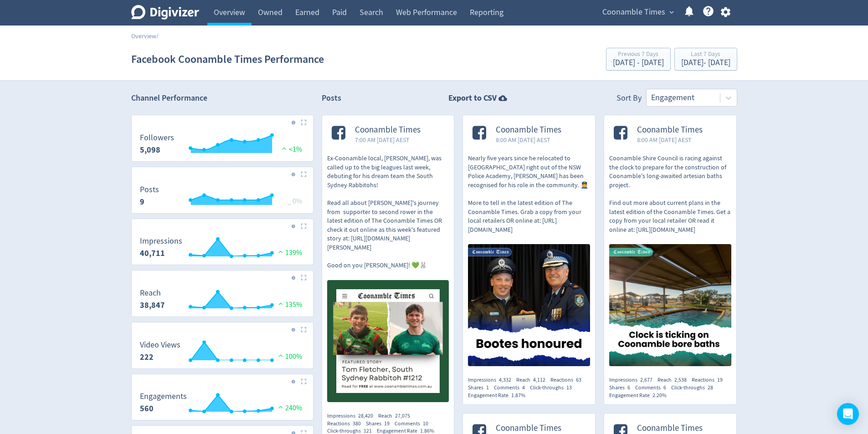 Image resolution: width=868 pixels, height=434 pixels. Describe the element at coordinates (295, 202) in the screenshot. I see `span: _ 0%` at that location.